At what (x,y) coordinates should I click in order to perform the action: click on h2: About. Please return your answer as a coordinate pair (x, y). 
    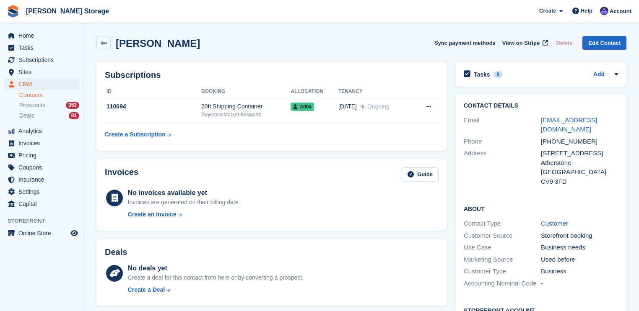
    Looking at the image, I should click on (541, 209).